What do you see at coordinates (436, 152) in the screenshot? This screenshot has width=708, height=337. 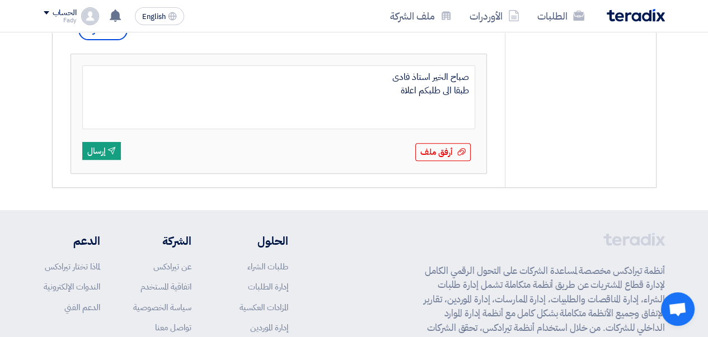 I see `span: أرفق ملف` at bounding box center [436, 152].